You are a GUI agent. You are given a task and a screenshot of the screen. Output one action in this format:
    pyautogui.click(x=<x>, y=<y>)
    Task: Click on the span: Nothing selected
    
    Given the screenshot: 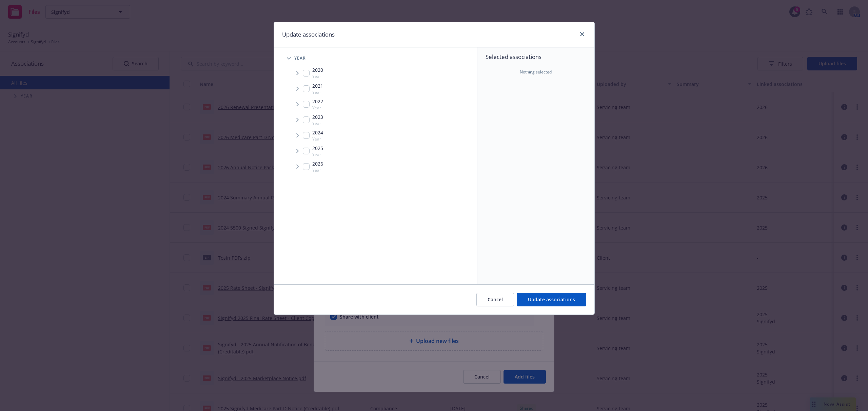 What is the action you would take?
    pyautogui.click(x=536, y=72)
    